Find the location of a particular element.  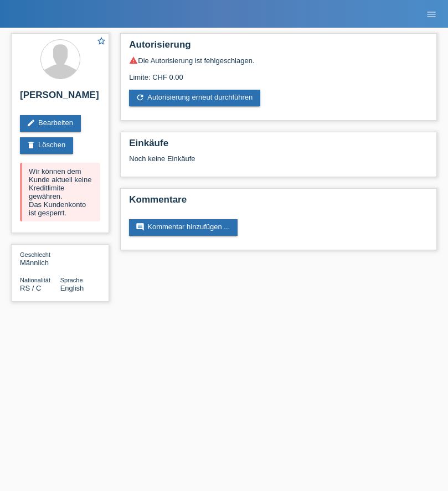

a: menu is located at coordinates (431, 14).